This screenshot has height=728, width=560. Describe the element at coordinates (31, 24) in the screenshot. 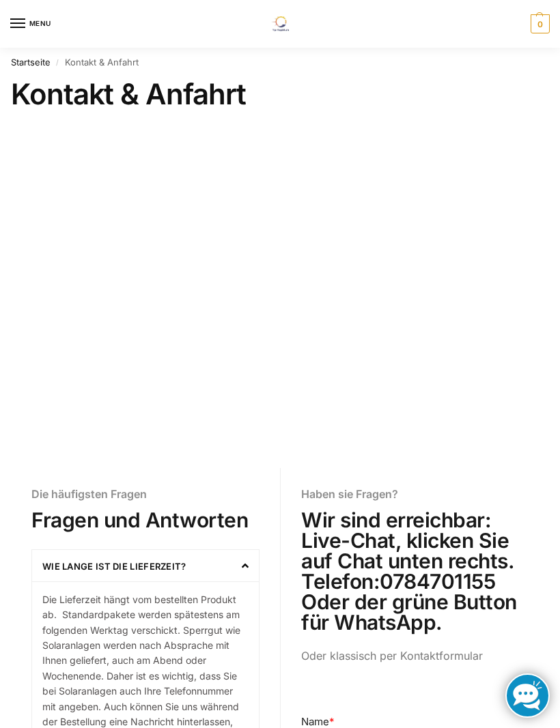

I see `button: Menu` at that location.